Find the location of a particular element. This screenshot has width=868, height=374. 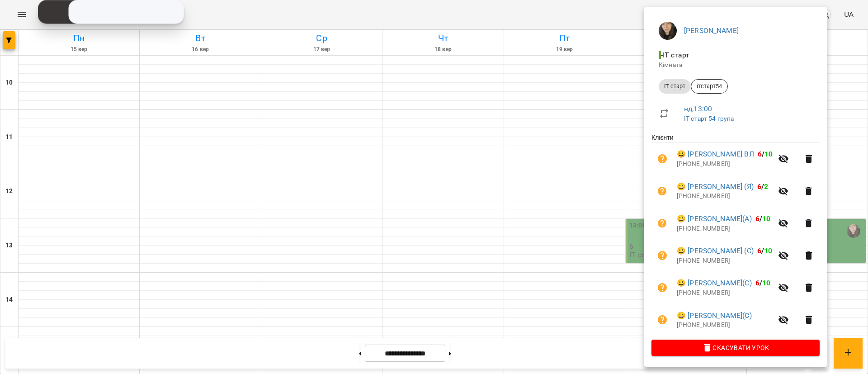

a: ІТ старт 54 група is located at coordinates (709, 119).